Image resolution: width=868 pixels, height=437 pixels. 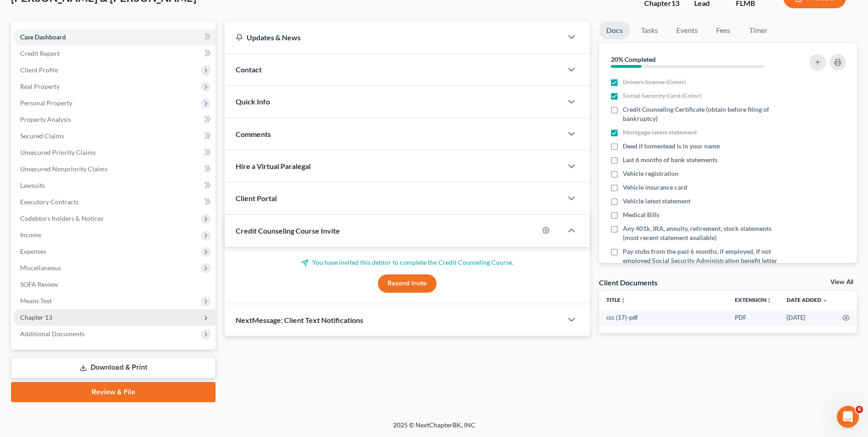 What do you see at coordinates (687, 30) in the screenshot?
I see `a: Events` at bounding box center [687, 30].